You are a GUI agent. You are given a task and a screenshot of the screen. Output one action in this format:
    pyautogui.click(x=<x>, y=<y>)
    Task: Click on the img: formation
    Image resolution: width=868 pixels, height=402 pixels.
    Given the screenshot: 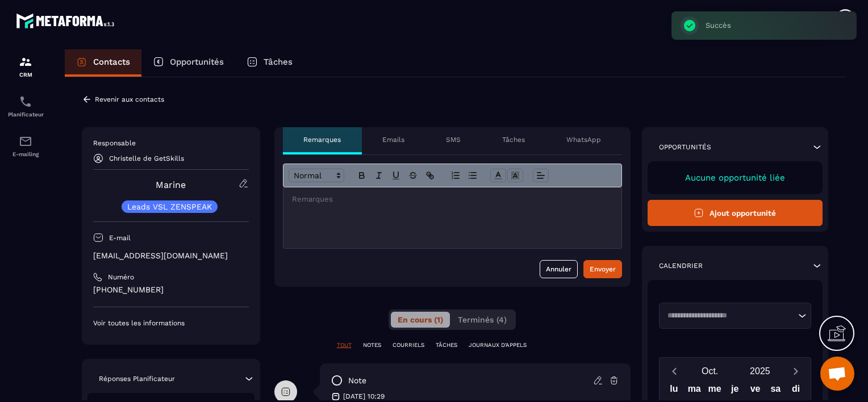 What is the action you would take?
    pyautogui.click(x=25, y=62)
    